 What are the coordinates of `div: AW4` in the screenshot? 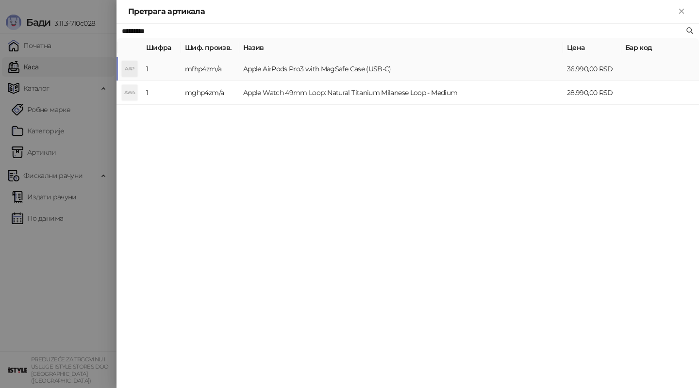 It's located at (130, 93).